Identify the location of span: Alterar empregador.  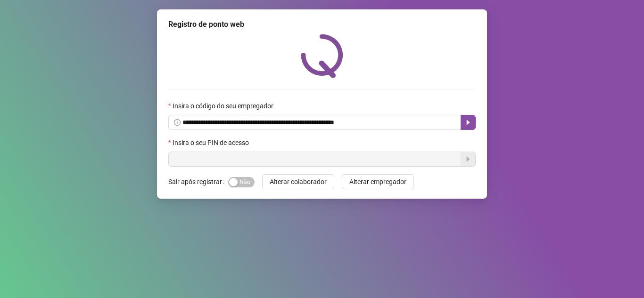
(378, 182).